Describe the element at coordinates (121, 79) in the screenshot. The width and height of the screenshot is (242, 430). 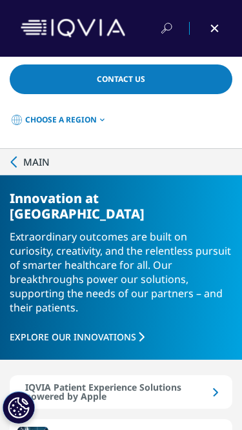
I see `span: Contact Us` at that location.